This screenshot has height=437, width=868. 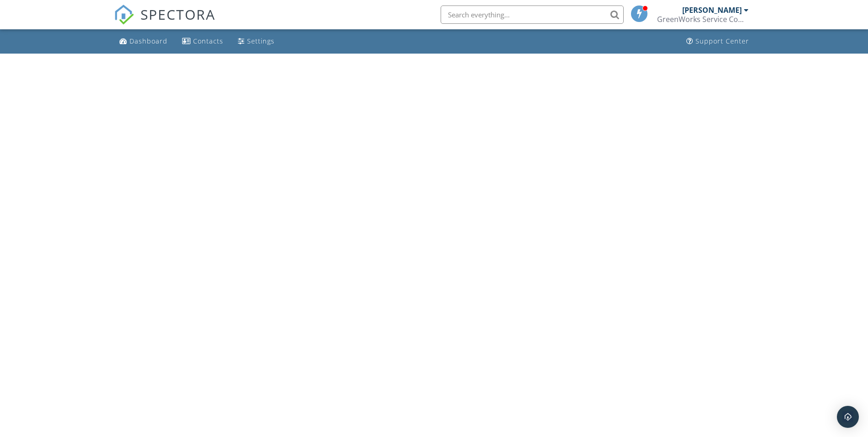 I want to click on div: Open Intercom Messenger, so click(x=848, y=417).